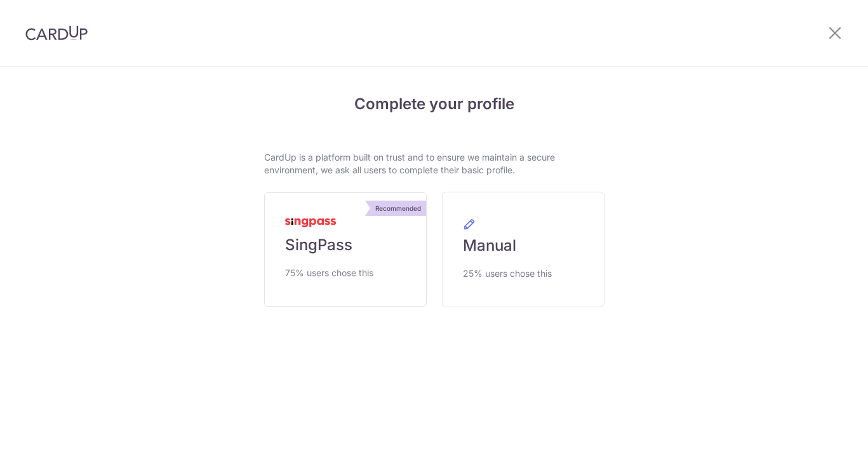  I want to click on span: 75% users chose this, so click(329, 273).